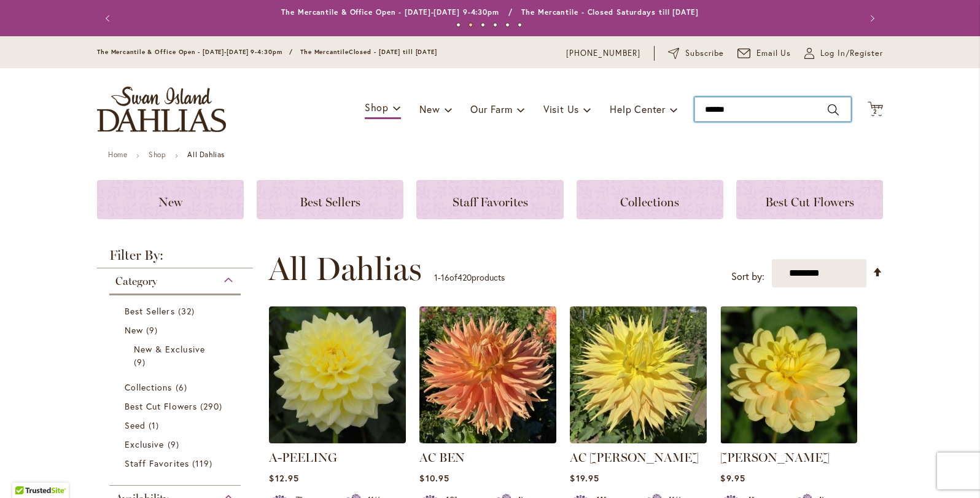 The width and height of the screenshot is (980, 498). I want to click on span: Category, so click(136, 281).